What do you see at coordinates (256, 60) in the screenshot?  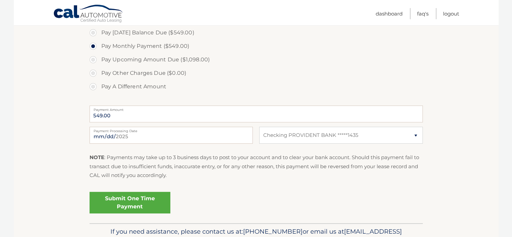 I see `label: Pay Upcoming Amount Due ($1,098.00)` at bounding box center [256, 60].